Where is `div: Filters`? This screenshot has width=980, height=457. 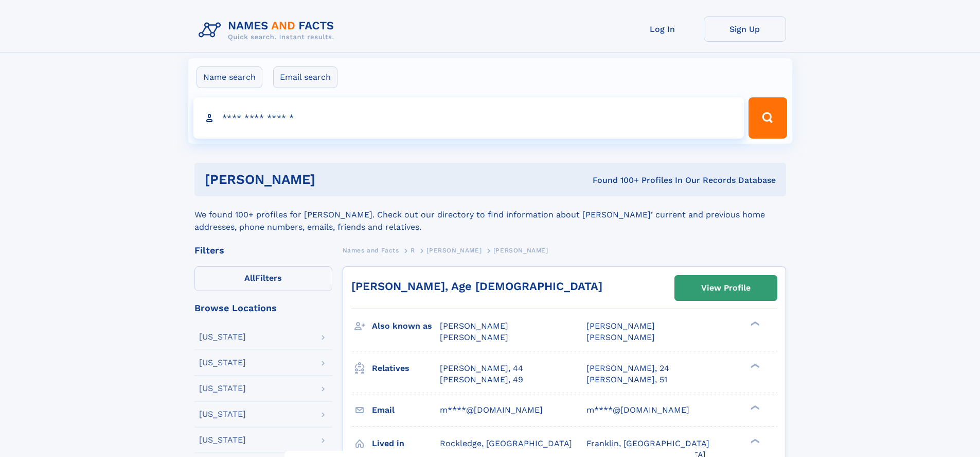 div: Filters is located at coordinates (264, 250).